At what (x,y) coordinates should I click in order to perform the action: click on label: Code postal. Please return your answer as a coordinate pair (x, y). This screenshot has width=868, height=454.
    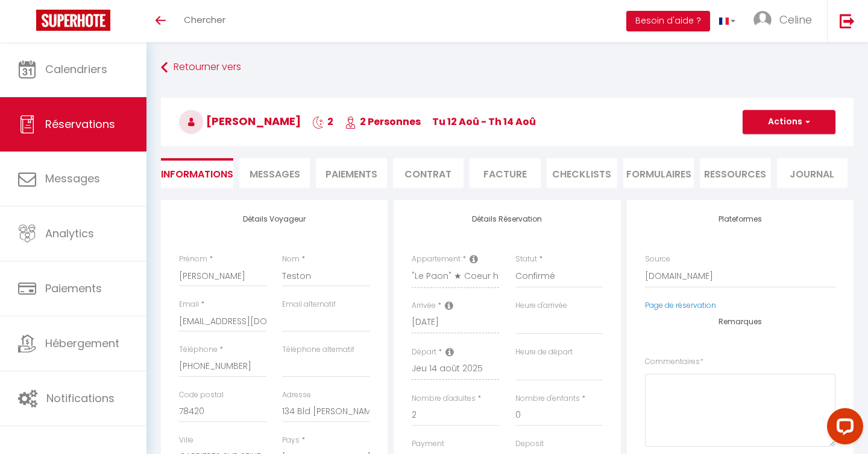
    Looking at the image, I should click on (201, 395).